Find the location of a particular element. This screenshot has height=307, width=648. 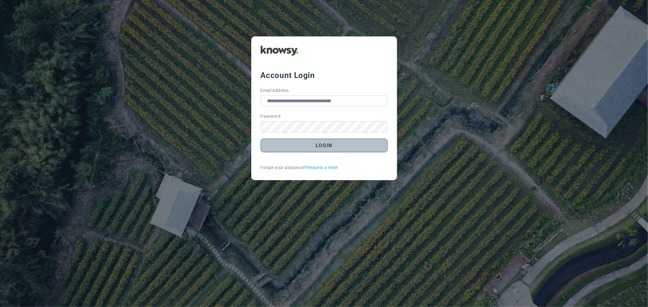

label: Email Address is located at coordinates (275, 91).